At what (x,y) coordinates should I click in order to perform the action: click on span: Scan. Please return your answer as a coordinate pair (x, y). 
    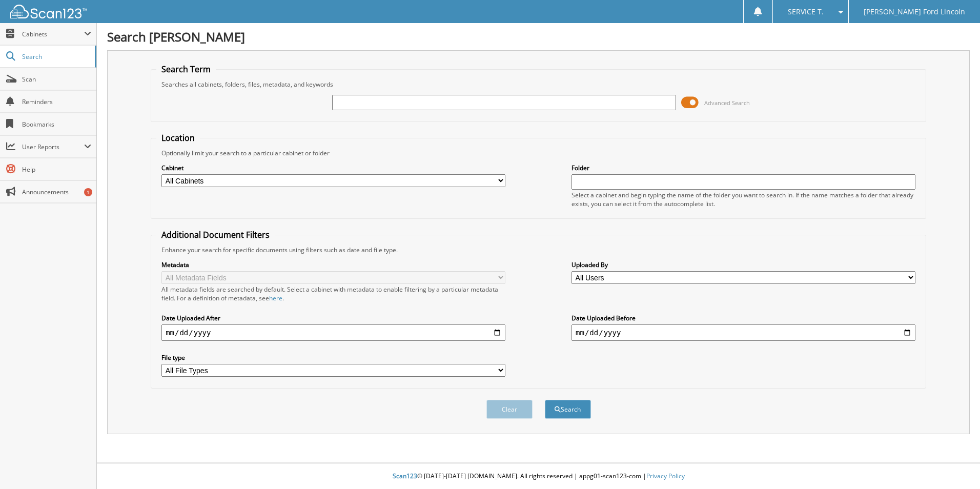
    Looking at the image, I should click on (56, 79).